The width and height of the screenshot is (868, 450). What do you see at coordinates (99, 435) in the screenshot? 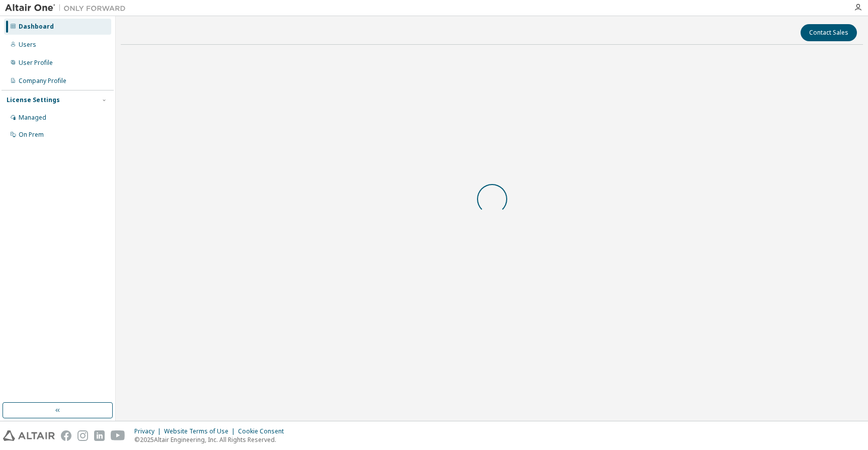
I see `img: linkedin.svg` at bounding box center [99, 435].